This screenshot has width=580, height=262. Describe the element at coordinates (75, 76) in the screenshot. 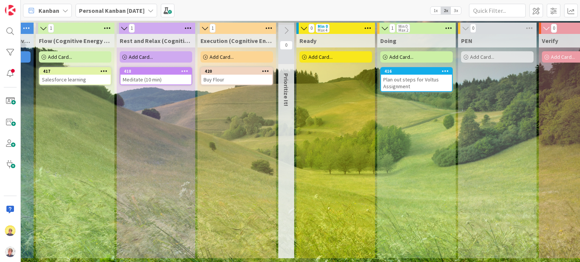

I see `a: 417Salesforce learning` at that location.